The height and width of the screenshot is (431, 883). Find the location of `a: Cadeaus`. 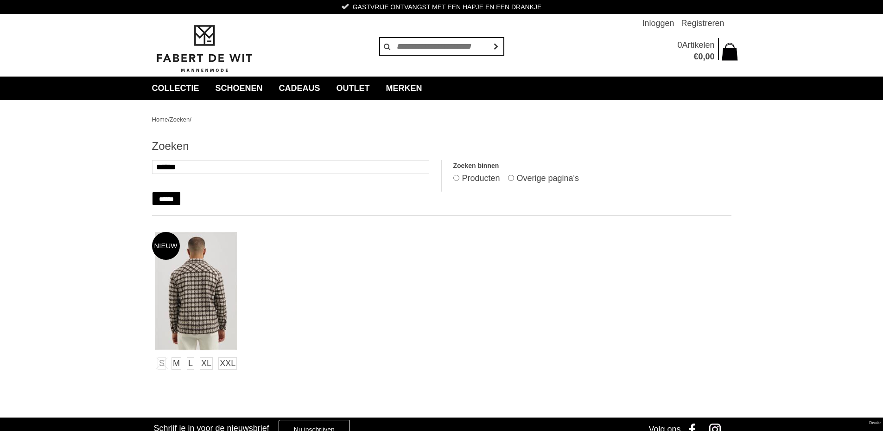

a: Cadeaus is located at coordinates (300, 88).